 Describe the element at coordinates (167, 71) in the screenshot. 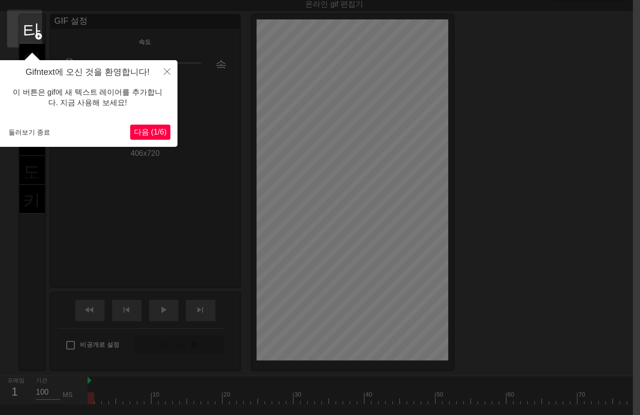

I see `button: 닫다` at that location.